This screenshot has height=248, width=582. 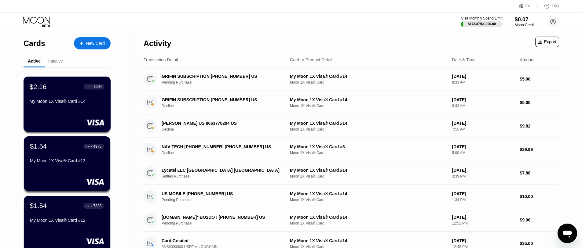 I want to click on div: 3504, so click(x=97, y=87).